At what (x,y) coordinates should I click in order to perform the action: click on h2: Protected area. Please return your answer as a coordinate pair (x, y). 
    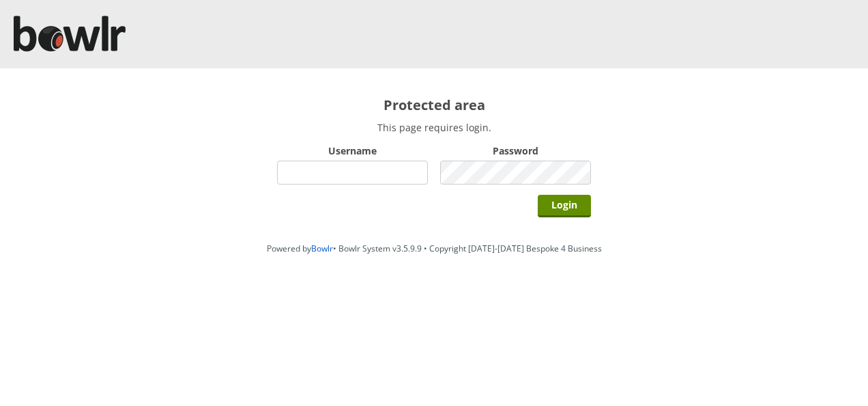
    Looking at the image, I should click on (434, 105).